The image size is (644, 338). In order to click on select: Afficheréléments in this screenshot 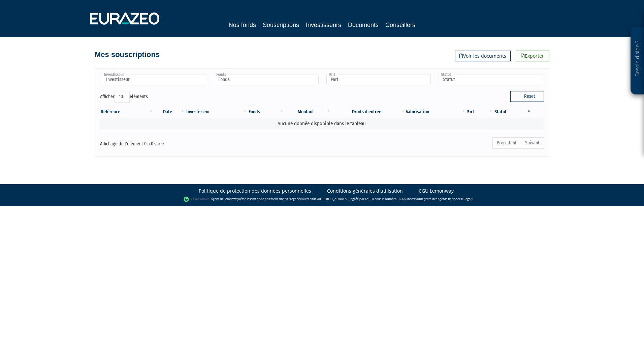, I will do `click(122, 97)`.